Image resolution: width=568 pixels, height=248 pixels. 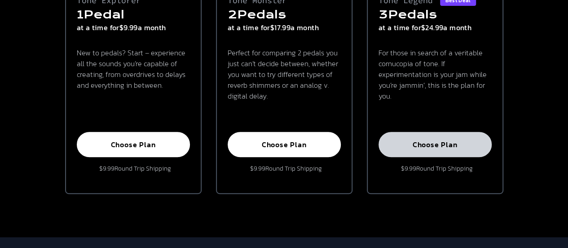 I want to click on p: at a time for $17.99 a month, so click(x=284, y=27).